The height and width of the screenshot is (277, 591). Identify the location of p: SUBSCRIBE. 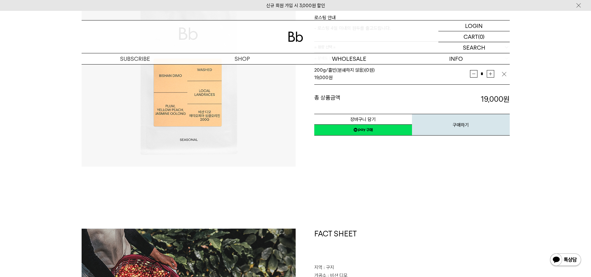
(135, 59).